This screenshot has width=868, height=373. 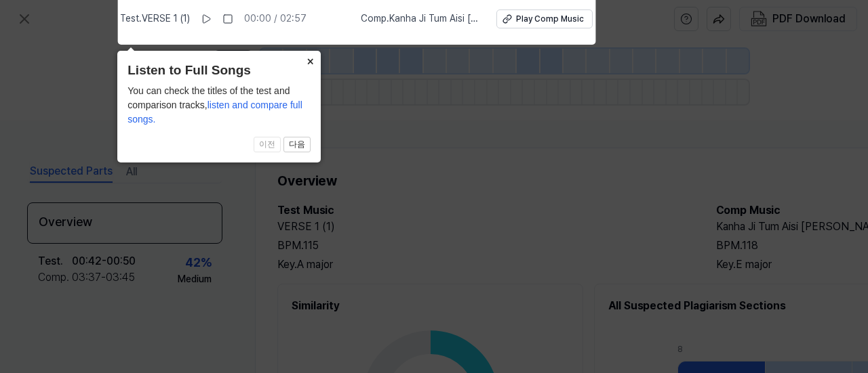 I want to click on span: Test . VERSE 1 (1), so click(x=154, y=19).